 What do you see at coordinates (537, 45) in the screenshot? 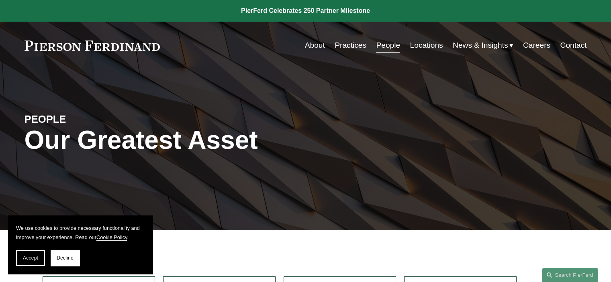
I see `a: Careers` at bounding box center [537, 45].